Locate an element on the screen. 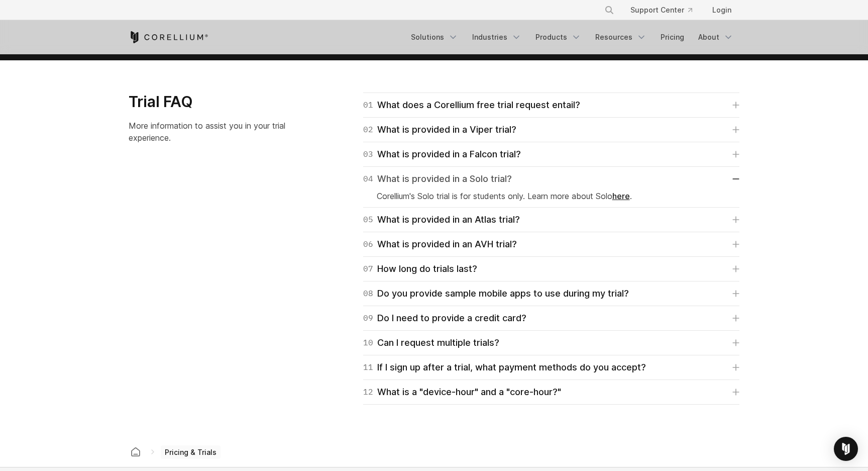 The height and width of the screenshot is (471, 868). span: 03 is located at coordinates (369, 154).